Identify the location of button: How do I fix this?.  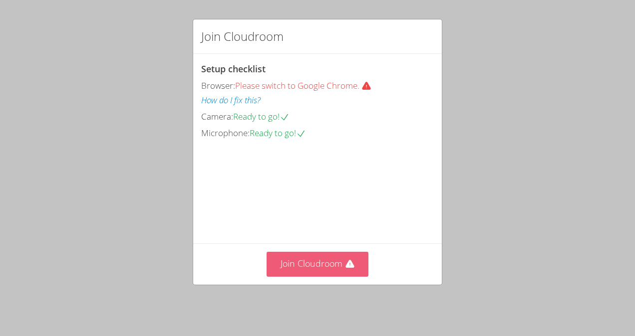
(231, 100).